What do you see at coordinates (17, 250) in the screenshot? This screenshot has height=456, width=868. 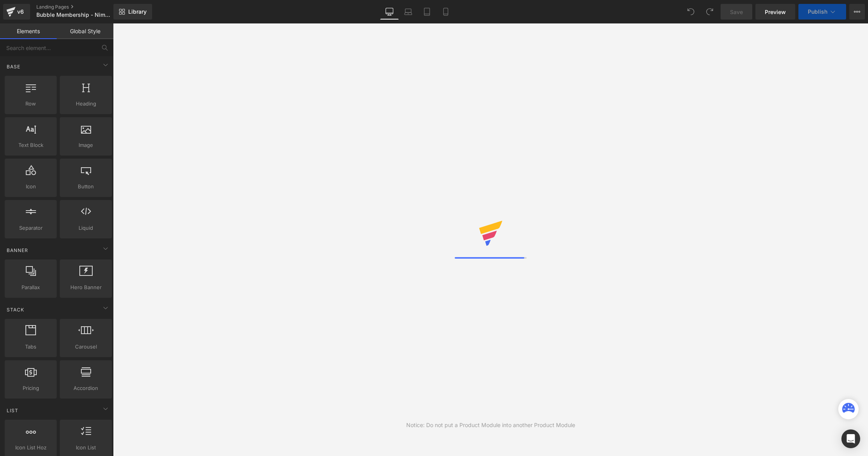 I see `span: Banner` at bounding box center [17, 250].